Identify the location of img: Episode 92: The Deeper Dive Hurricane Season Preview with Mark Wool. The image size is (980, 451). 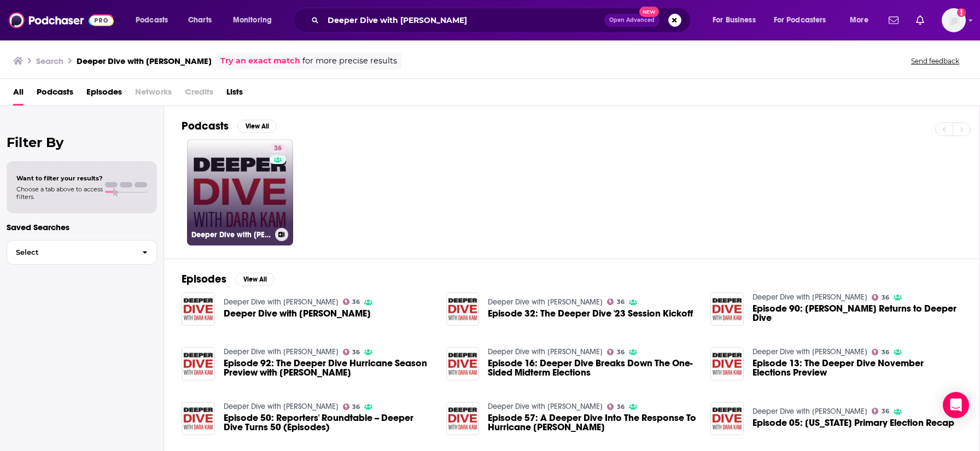
(198, 364).